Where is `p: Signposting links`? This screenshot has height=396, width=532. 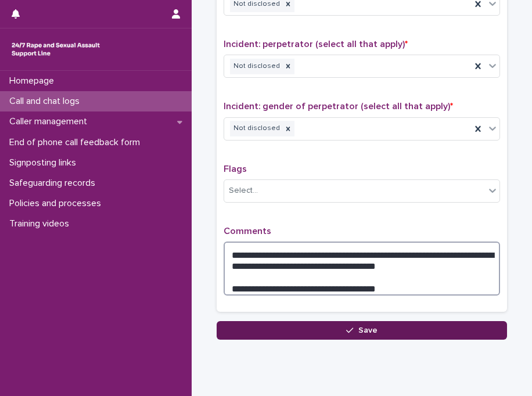 p: Signposting links is located at coordinates (45, 163).